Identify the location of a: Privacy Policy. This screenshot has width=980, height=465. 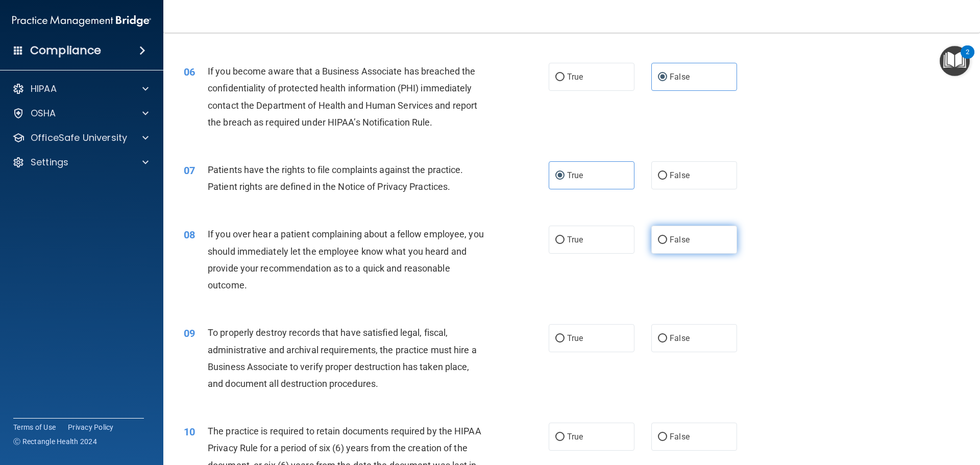
(91, 427).